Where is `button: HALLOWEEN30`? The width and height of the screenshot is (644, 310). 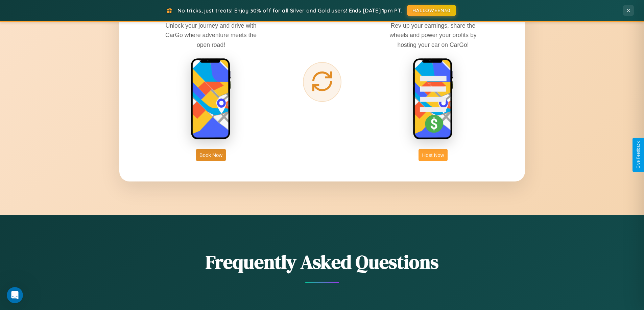 button: HALLOWEEN30 is located at coordinates (431, 10).